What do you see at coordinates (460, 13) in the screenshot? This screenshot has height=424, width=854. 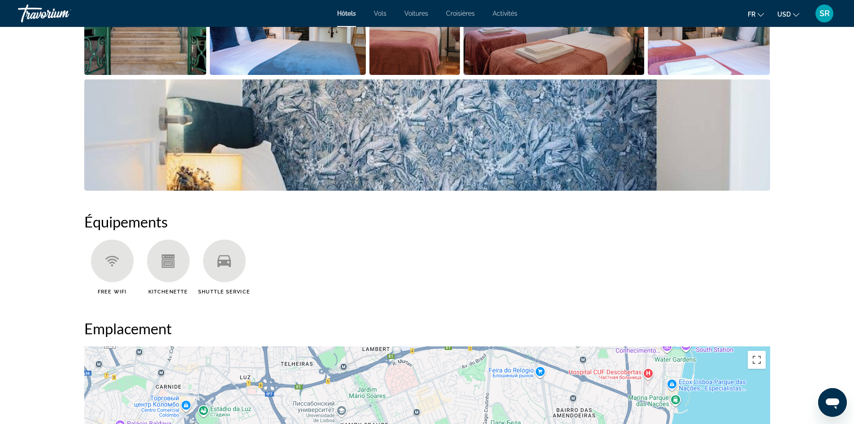 I see `span: Croisières` at bounding box center [460, 13].